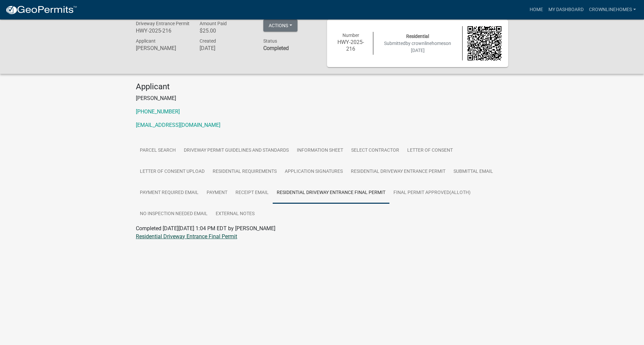 The image size is (644, 345). What do you see at coordinates (276, 48) in the screenshot?
I see `strong: Completed` at bounding box center [276, 48].